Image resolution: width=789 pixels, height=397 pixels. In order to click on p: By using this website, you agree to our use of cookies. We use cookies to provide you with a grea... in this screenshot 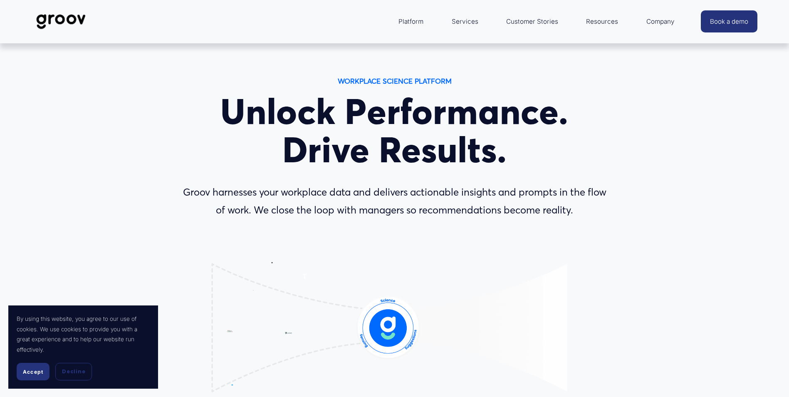, I will do `click(83, 334)`.